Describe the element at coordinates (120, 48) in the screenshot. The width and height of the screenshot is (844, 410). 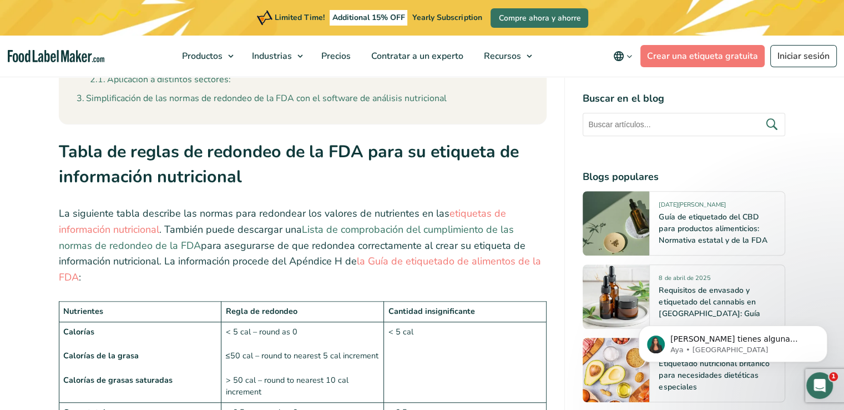
I see `p: Message from Aya, sent Ahora` at that location.